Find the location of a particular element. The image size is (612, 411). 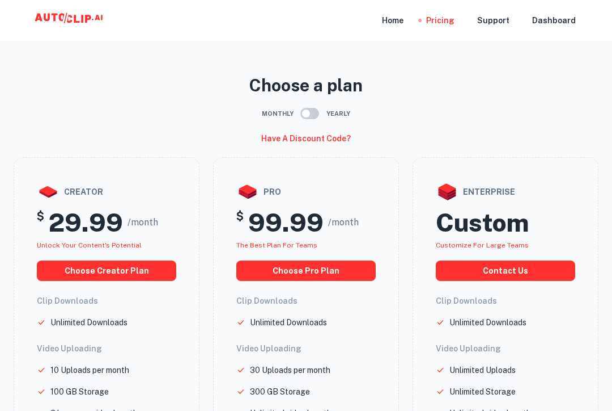

p: 30 Uploads per month is located at coordinates (290, 370).